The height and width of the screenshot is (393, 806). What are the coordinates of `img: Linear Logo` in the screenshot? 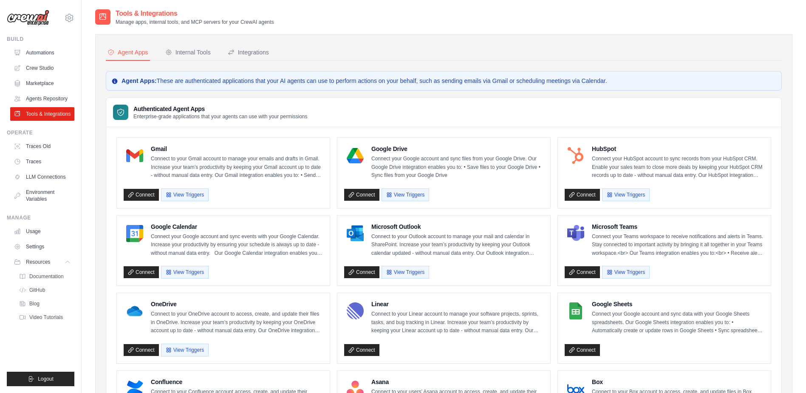 It's located at (355, 311).